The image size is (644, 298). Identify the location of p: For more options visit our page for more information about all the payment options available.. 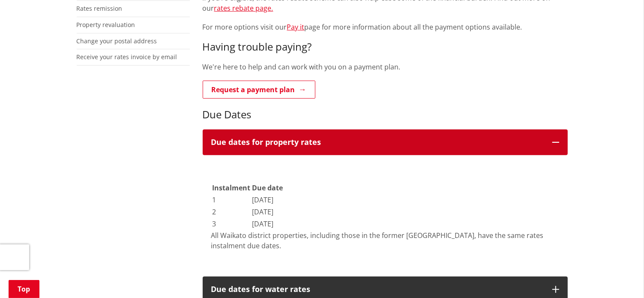
(385, 27).